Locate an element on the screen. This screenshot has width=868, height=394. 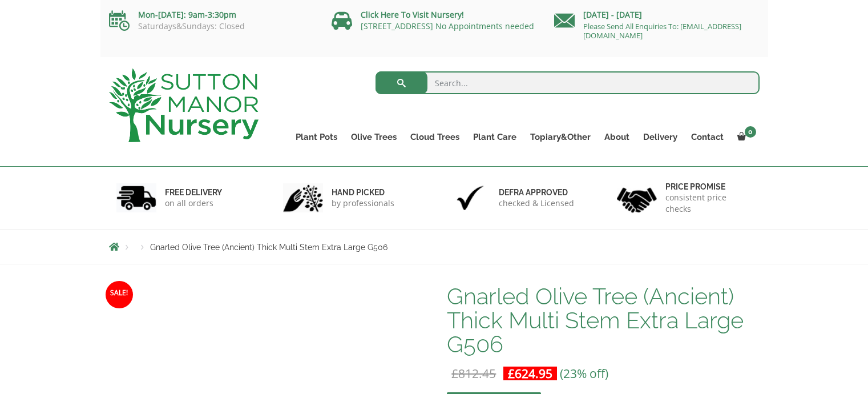
img: 3.jpg is located at coordinates (470, 197).